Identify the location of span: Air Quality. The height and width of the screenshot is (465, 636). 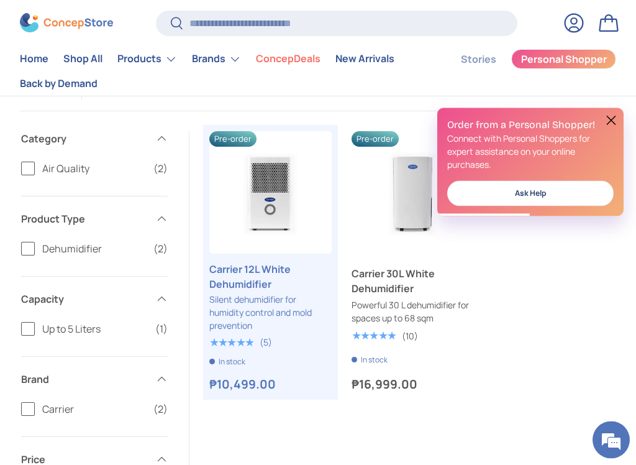
(94, 169).